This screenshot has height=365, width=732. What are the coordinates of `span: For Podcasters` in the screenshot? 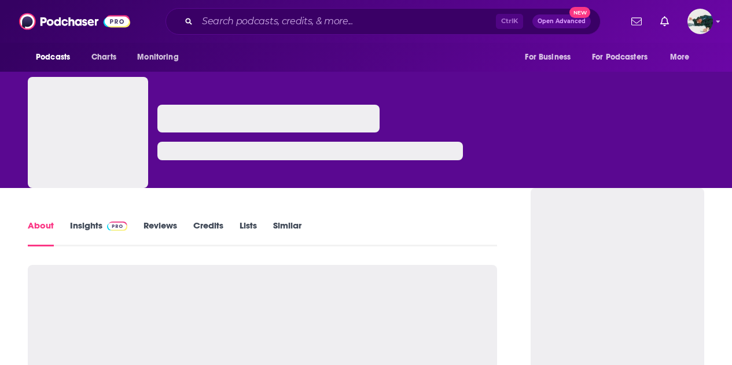 It's located at (620, 57).